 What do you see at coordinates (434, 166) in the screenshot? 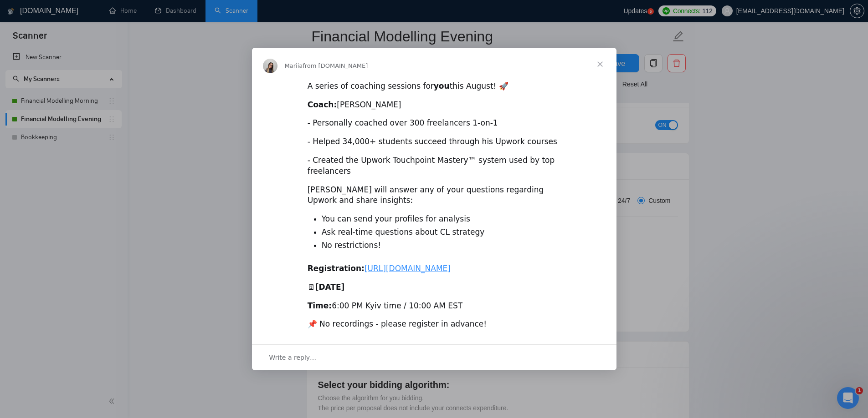
I see `div: - Created the Upwork Touchpoint Mastery™ system used by top freelancers` at bounding box center [434, 166].